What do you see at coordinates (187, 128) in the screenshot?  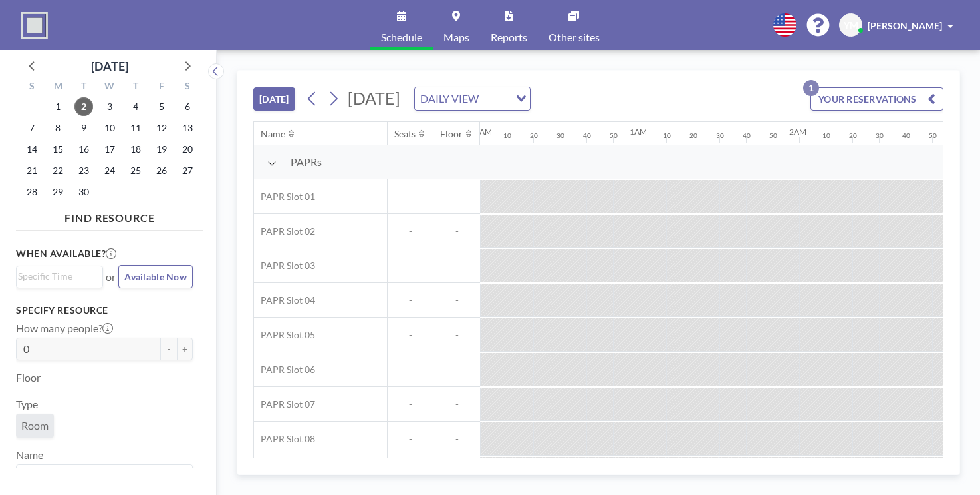 I see `span: Saturday, September 13, 2025` at bounding box center [187, 128].